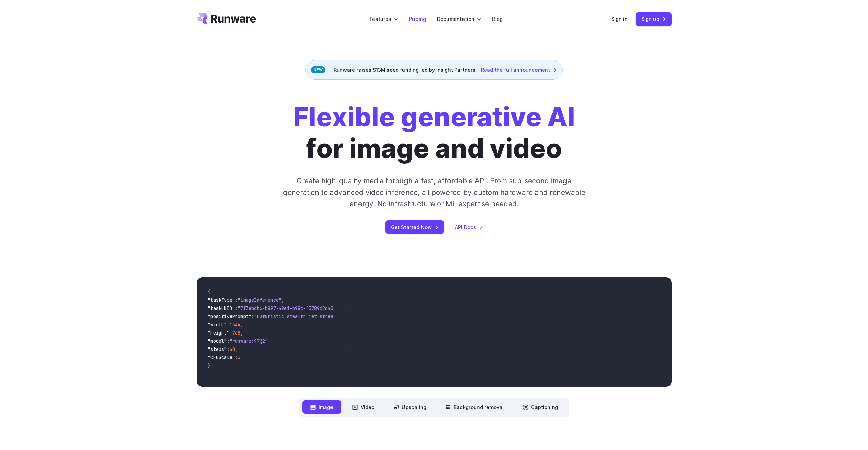 The image size is (868, 450). Describe the element at coordinates (619, 19) in the screenshot. I see `a: Sign in` at that location.